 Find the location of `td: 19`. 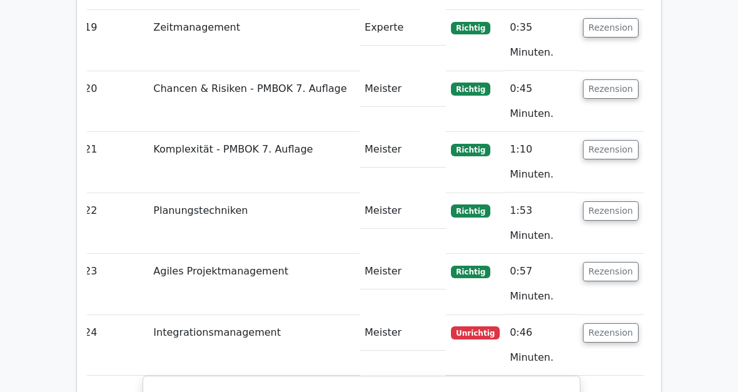

td: 19 is located at coordinates (114, 40).